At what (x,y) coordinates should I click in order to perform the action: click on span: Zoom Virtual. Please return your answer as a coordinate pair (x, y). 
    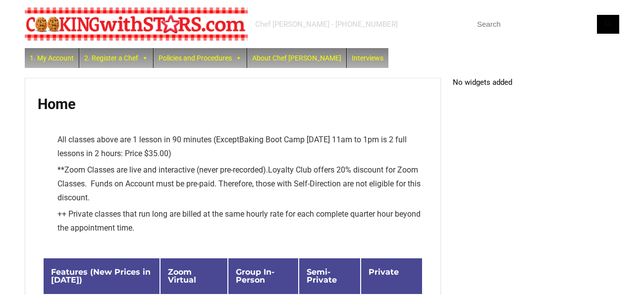
    Looking at the image, I should click on (182, 276).